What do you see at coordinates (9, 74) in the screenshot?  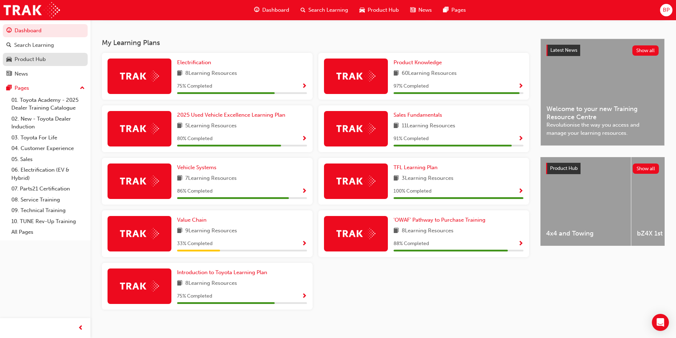 I see `span: news-icon` at bounding box center [9, 74].